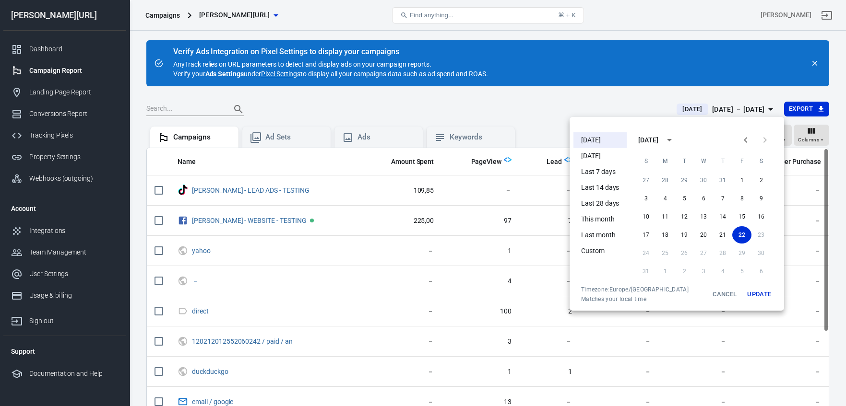  Describe the element at coordinates (646, 161) in the screenshot. I see `span: Sunday` at that location.